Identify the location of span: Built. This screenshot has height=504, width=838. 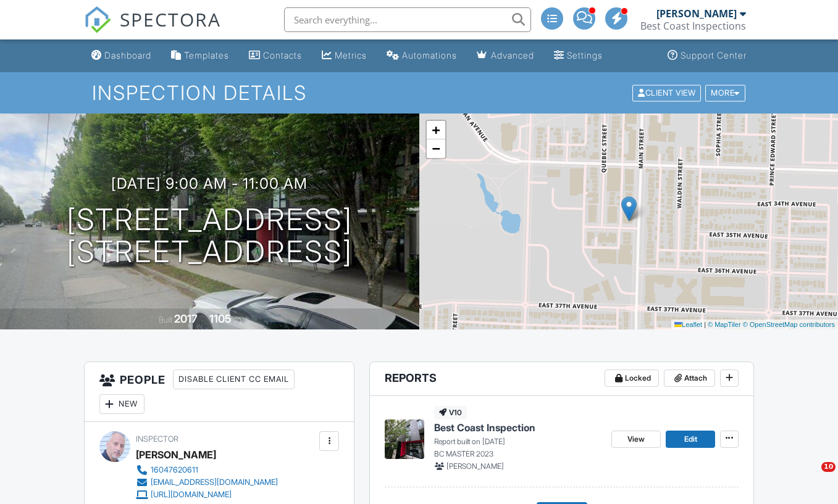
(165, 320).